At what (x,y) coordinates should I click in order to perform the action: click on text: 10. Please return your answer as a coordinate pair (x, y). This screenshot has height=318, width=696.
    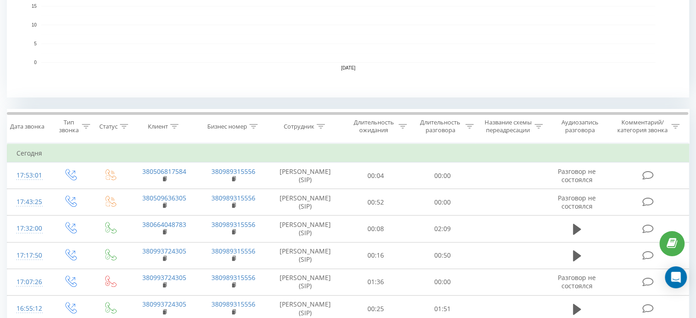
    Looking at the image, I should click on (34, 25).